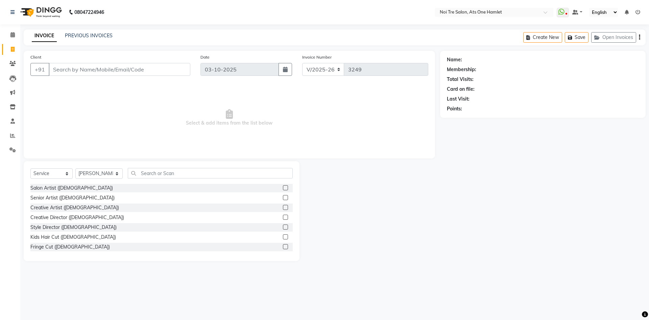  What do you see at coordinates (614, 37) in the screenshot?
I see `button: Open Invoices` at bounding box center [614, 37].